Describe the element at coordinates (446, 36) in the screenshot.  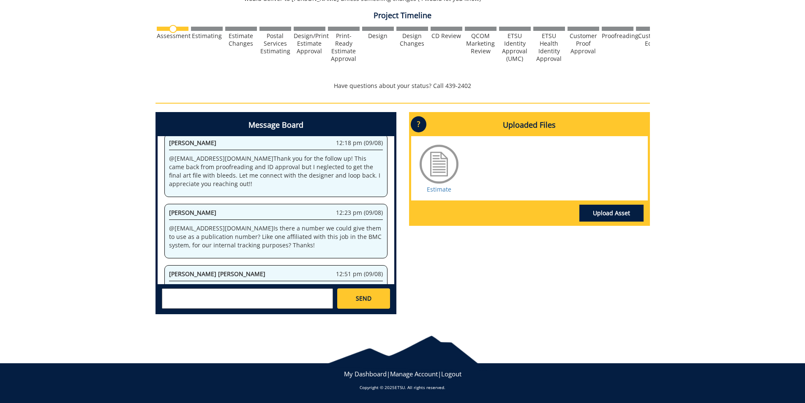
I see `div: CD Review` at that location.